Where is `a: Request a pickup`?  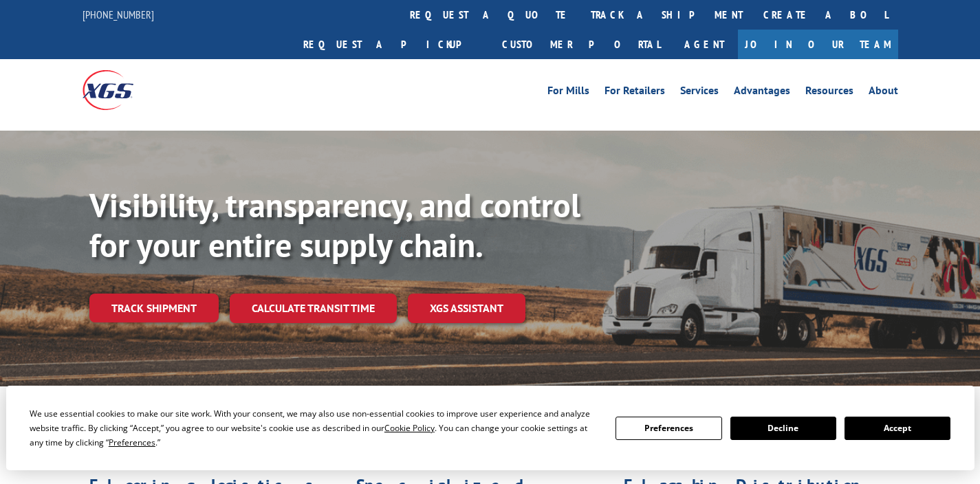 a: Request a pickup is located at coordinates (392, 44).